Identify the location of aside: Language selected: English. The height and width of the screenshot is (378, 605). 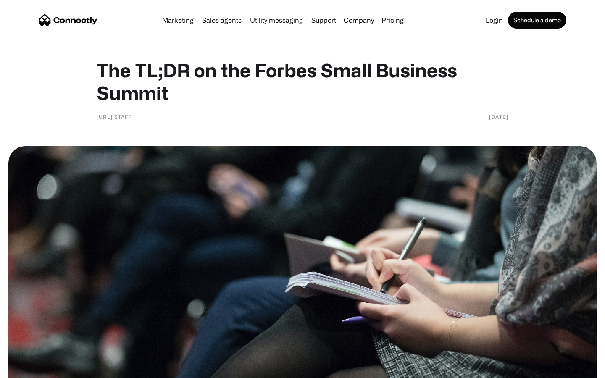
(29, 369).